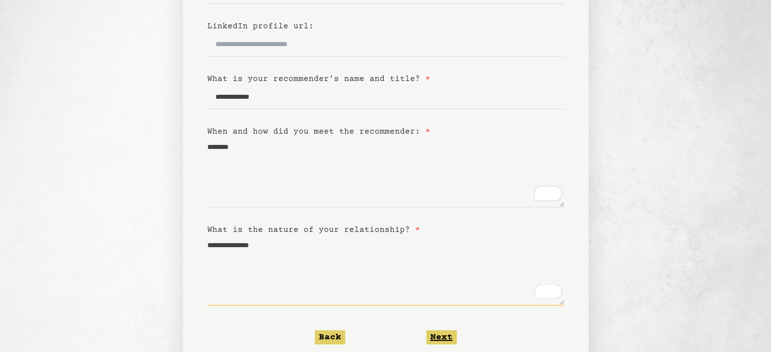 This screenshot has height=352, width=771. Describe the element at coordinates (442, 338) in the screenshot. I see `button: Next` at that location.